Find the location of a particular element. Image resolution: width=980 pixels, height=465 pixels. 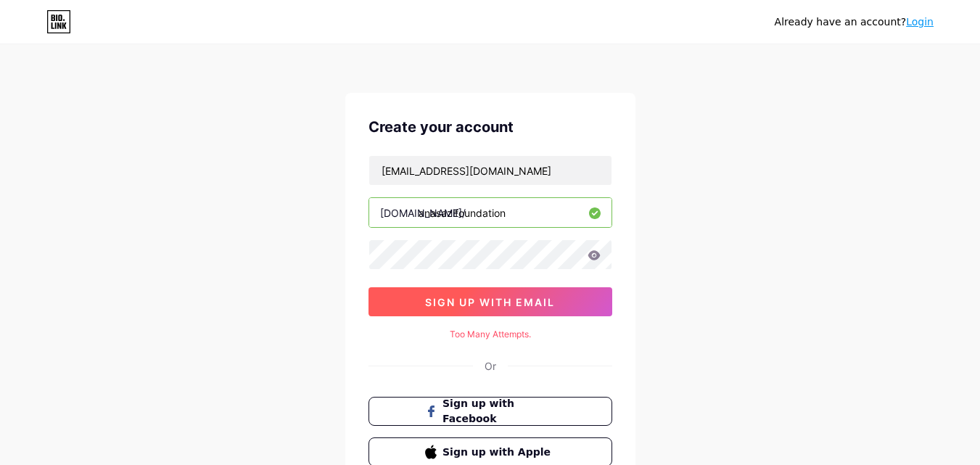

button: sign up with email is located at coordinates (490, 301).